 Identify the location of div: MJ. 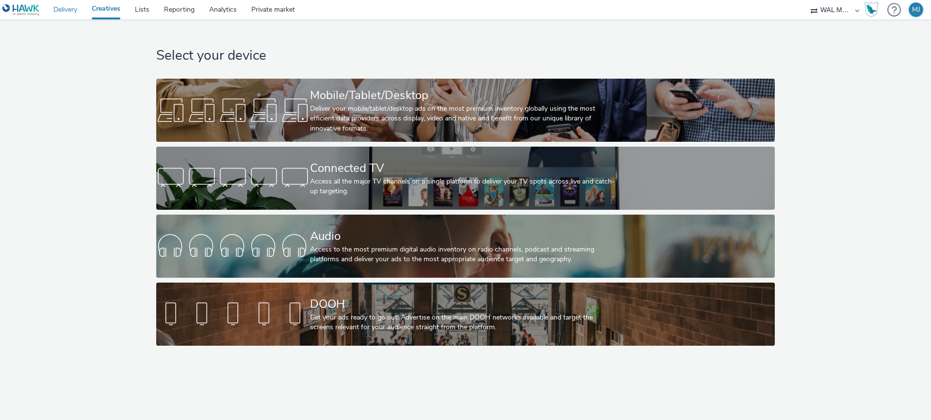
(916, 10).